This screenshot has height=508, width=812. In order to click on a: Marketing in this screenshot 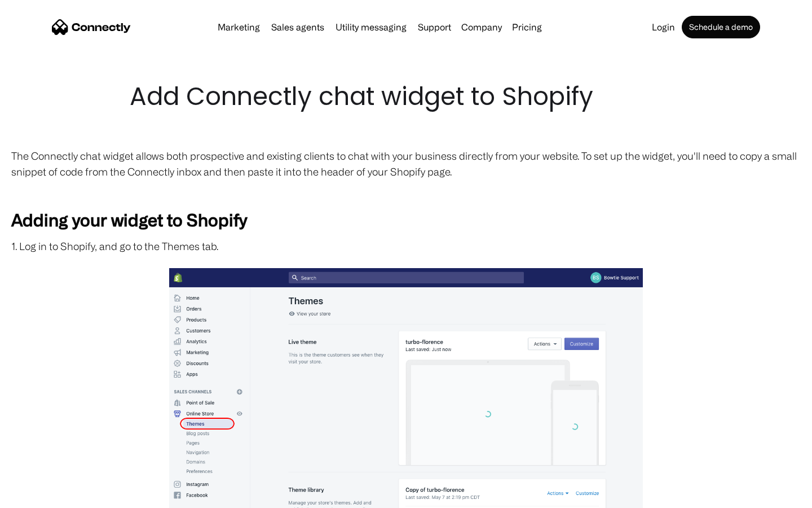, I will do `click(238, 27)`.